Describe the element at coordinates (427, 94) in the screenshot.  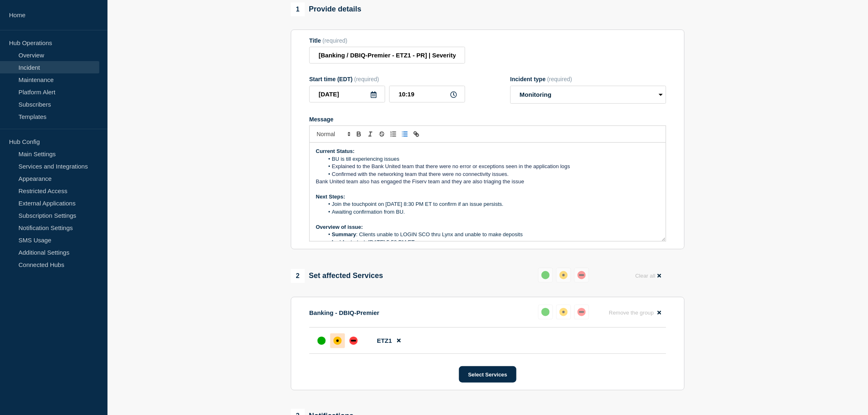
I see `input: HH:MM` at that location.